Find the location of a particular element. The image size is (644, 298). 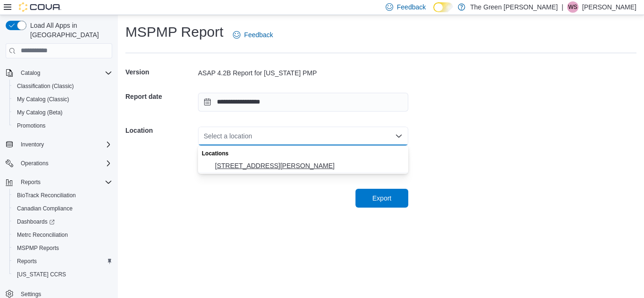

button: Close list of options is located at coordinates (399, 136).